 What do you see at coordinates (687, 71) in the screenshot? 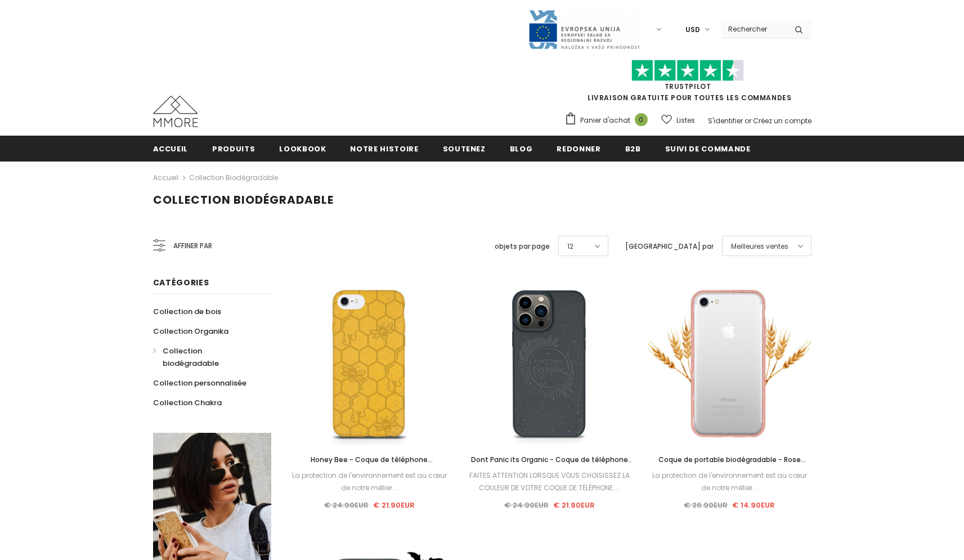
I see `img: Faites confiance aux étoiles pilotes` at bounding box center [687, 71].